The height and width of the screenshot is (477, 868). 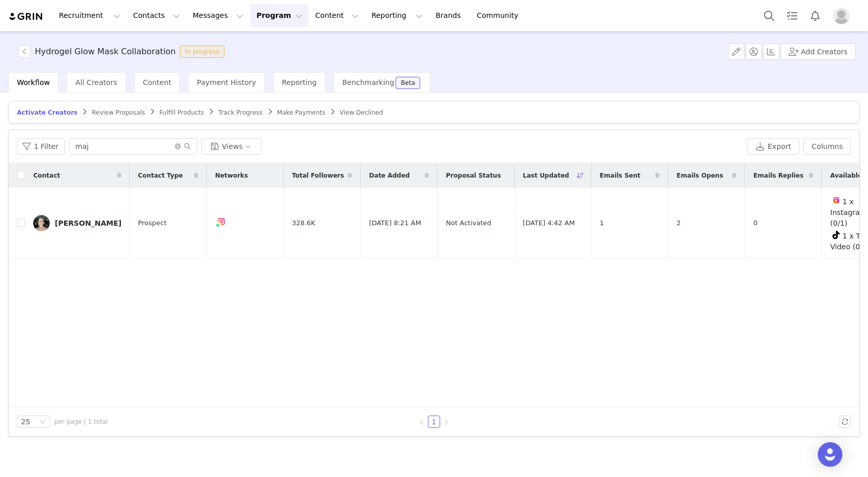 I want to click on button: Recruitment, so click(x=90, y=15).